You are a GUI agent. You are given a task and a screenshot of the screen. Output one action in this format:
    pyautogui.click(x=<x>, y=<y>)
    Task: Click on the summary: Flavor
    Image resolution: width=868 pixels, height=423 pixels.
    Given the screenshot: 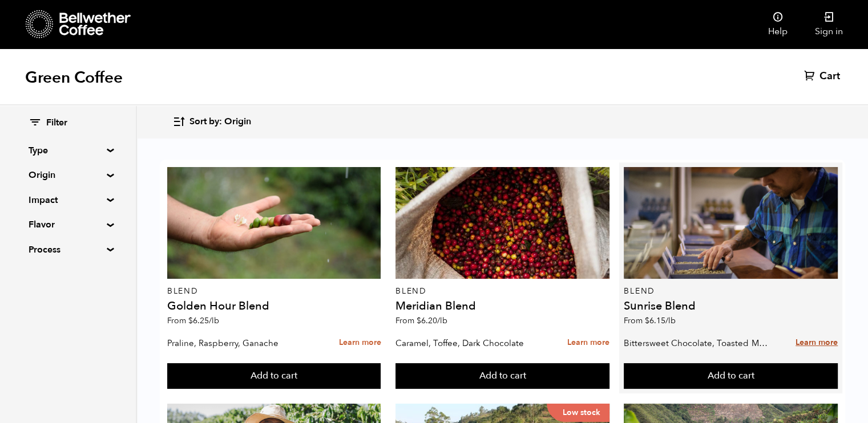 What is the action you would take?
    pyautogui.click(x=68, y=225)
    